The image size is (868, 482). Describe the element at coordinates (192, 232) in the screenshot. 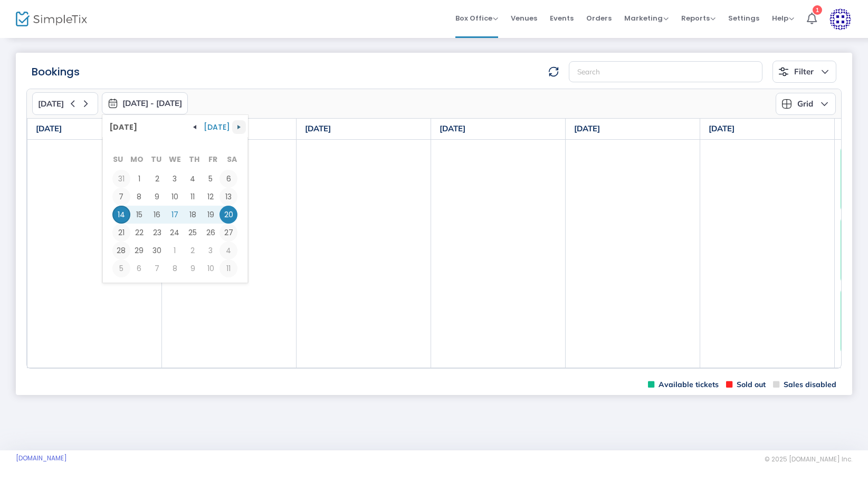

I see `span: 25` at that location.